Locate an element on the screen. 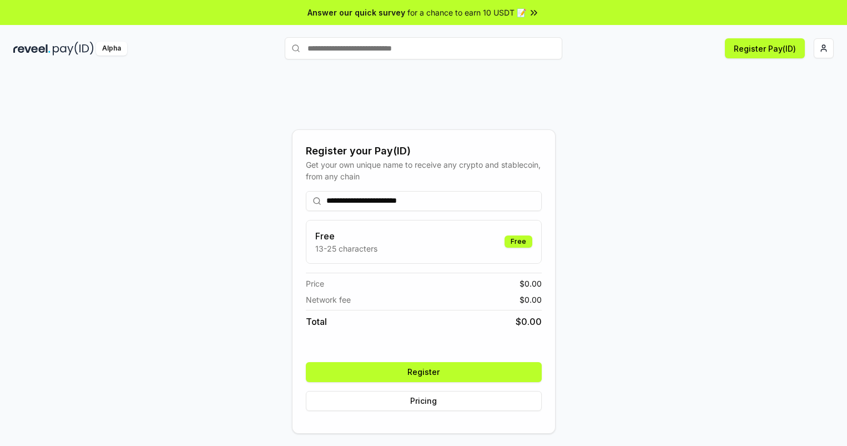 The image size is (847, 446). span: Price is located at coordinates (315, 283).